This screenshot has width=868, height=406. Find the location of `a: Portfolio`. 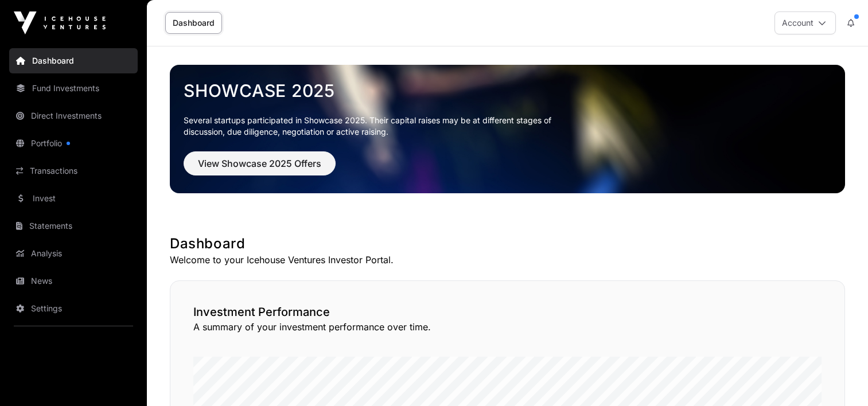

a: Portfolio is located at coordinates (74, 143).